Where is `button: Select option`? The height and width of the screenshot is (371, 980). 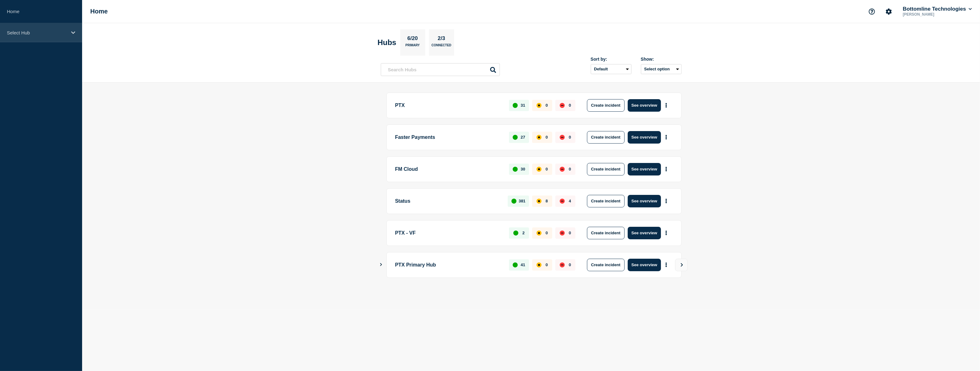 button: Select option is located at coordinates (661, 69).